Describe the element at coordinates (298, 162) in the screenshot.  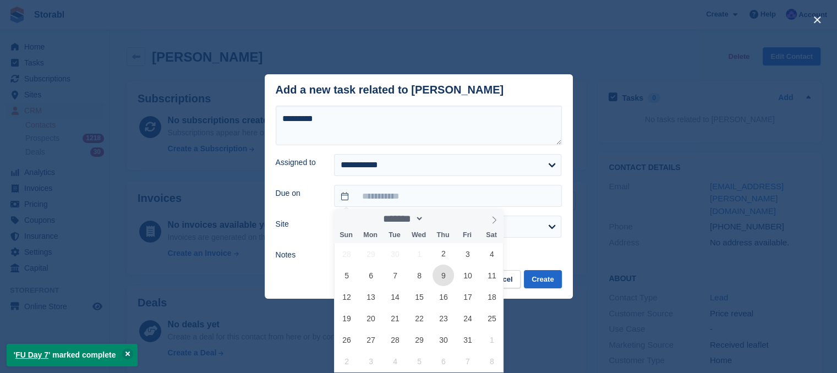
I see `label: Assigned to` at that location.